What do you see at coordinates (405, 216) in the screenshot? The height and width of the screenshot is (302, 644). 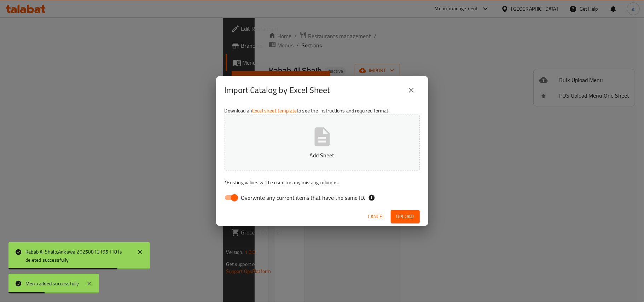 I see `button: Upload` at bounding box center [405, 216].